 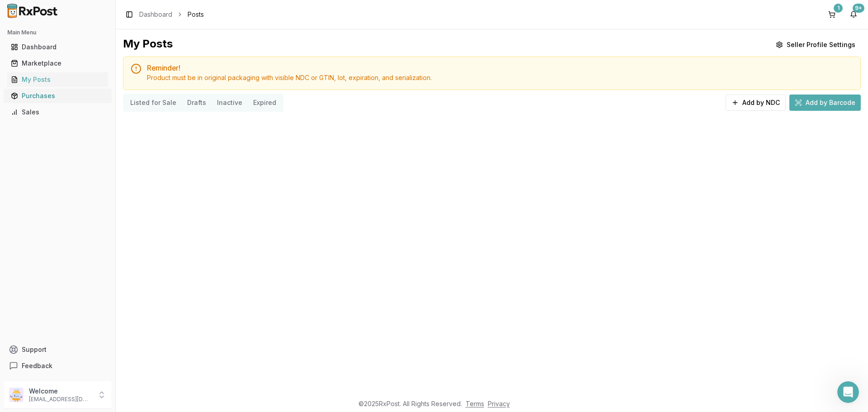 I want to click on span: Feedback, so click(x=37, y=366).